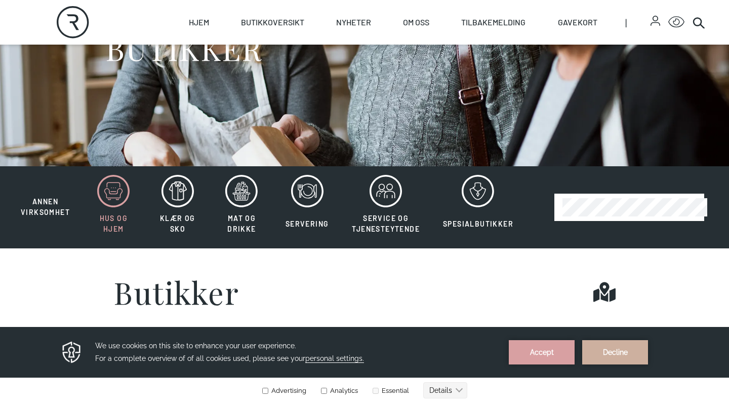 The height and width of the screenshot is (403, 729). Describe the element at coordinates (176, 292) in the screenshot. I see `h1: Butikker` at that location.